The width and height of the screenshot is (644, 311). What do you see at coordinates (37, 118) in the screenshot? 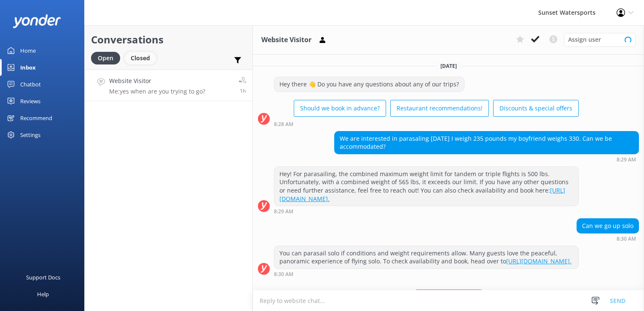
I see `div: Recommend` at bounding box center [37, 118].